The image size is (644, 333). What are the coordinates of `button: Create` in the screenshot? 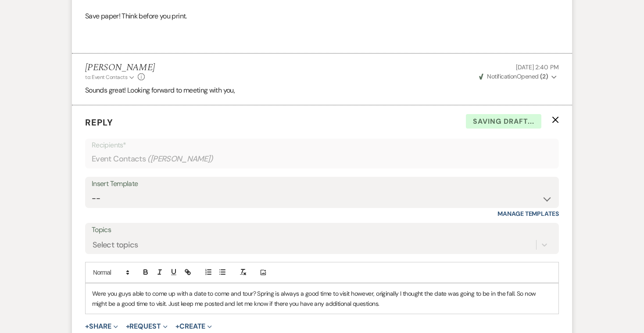 It's located at (194, 326).